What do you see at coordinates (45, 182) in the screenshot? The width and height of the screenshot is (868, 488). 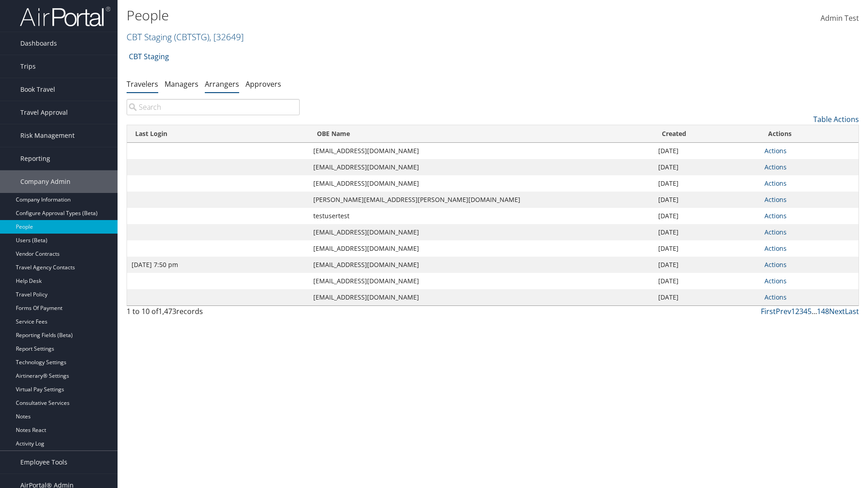 I see `span: Company Admin` at bounding box center [45, 182].